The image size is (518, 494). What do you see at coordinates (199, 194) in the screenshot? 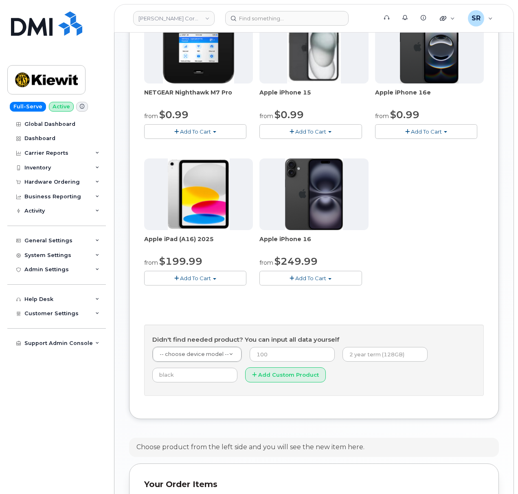
I see `img: iPad_A16.PNG` at bounding box center [199, 194].